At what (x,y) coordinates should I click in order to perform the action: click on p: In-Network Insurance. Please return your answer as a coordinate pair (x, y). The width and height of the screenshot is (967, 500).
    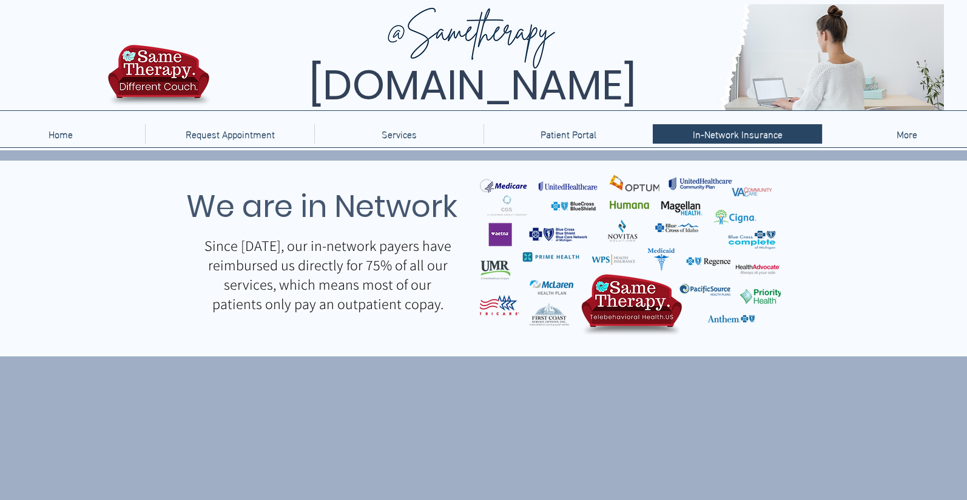
    Looking at the image, I should click on (738, 134).